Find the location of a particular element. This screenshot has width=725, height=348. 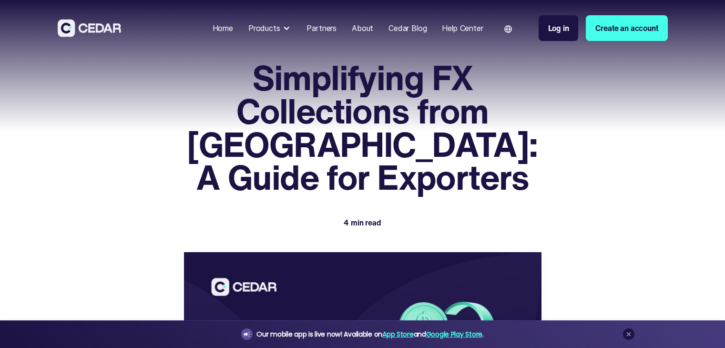

div: Partners is located at coordinates (321, 28).